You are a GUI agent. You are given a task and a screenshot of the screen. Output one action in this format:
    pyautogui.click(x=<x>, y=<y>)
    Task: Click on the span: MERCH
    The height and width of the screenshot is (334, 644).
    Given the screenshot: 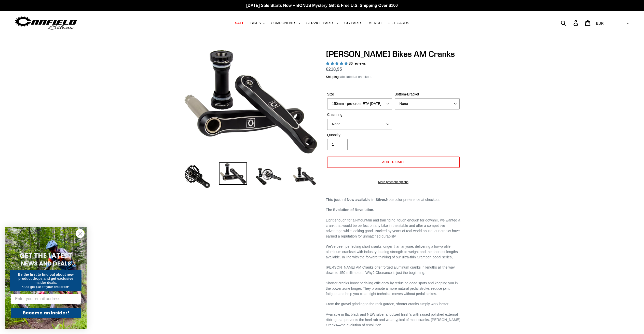 What is the action you would take?
    pyautogui.click(x=374, y=23)
    